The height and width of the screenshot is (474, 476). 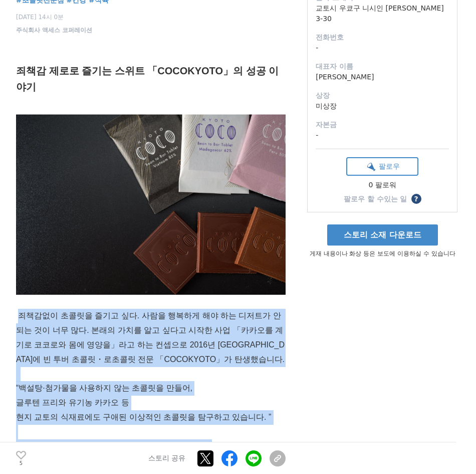 What do you see at coordinates (147, 78) in the screenshot?
I see `font: 죄책감 제로로 즐기는 스위트 「COCOKYOTO」의 성공 이야기` at bounding box center [147, 78].